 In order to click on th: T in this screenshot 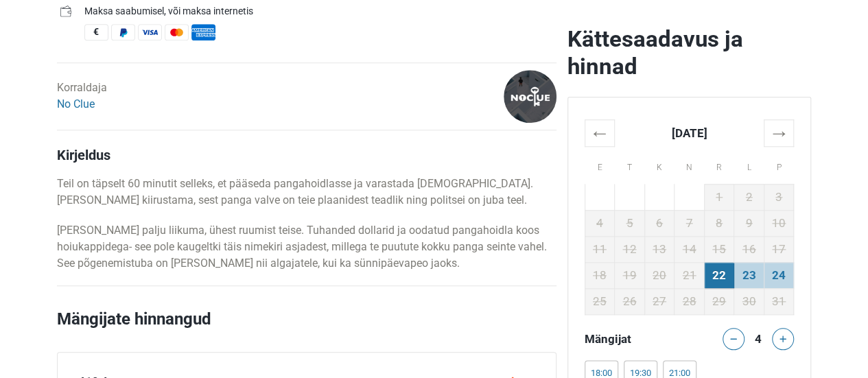, I will do `click(630, 164)`.